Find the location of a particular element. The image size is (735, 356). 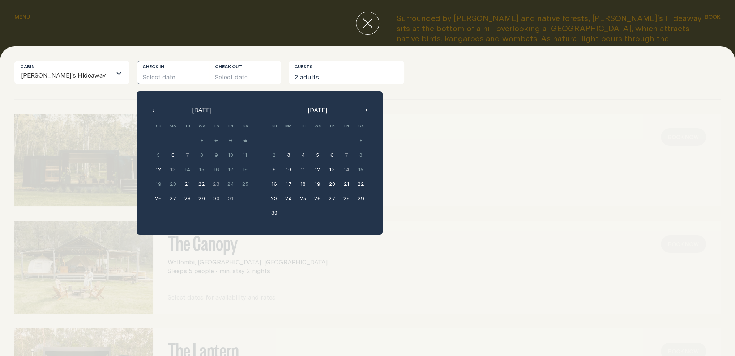

button: close is located at coordinates (368, 23).